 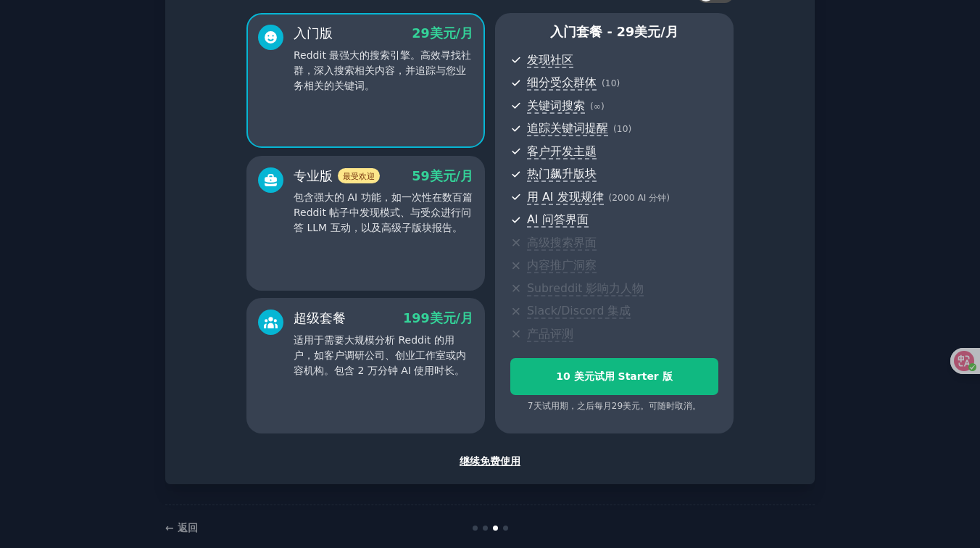 What do you see at coordinates (614, 32) in the screenshot?
I see `font: 入门套餐 - 29美元/月` at bounding box center [614, 32].